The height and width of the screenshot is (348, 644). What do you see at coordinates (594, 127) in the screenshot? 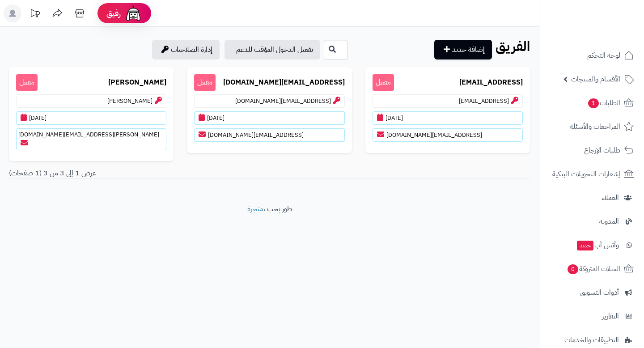
I see `span: المراجعات والأسئلة` at bounding box center [594, 127].